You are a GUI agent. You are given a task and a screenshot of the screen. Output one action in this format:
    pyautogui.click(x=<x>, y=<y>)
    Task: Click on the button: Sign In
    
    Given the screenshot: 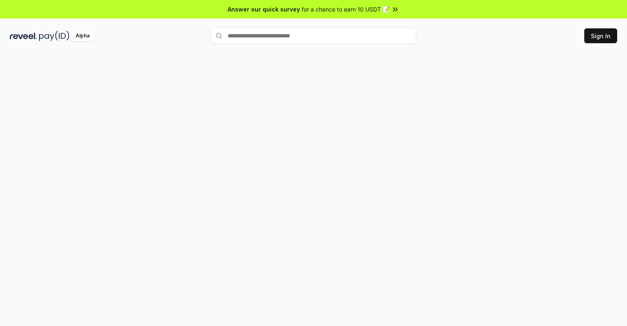 What is the action you would take?
    pyautogui.click(x=601, y=36)
    